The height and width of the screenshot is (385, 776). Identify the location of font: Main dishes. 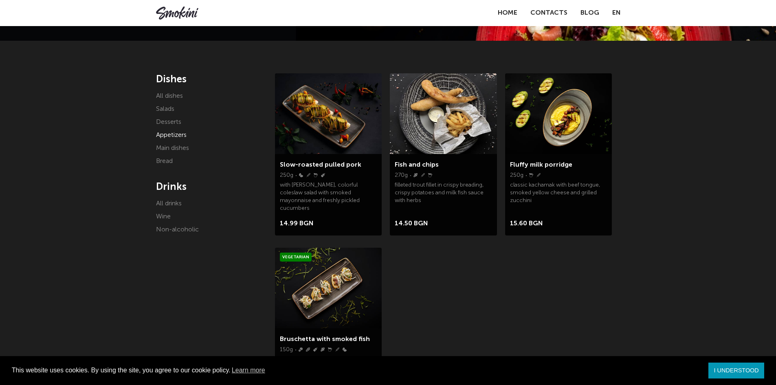
(172, 148).